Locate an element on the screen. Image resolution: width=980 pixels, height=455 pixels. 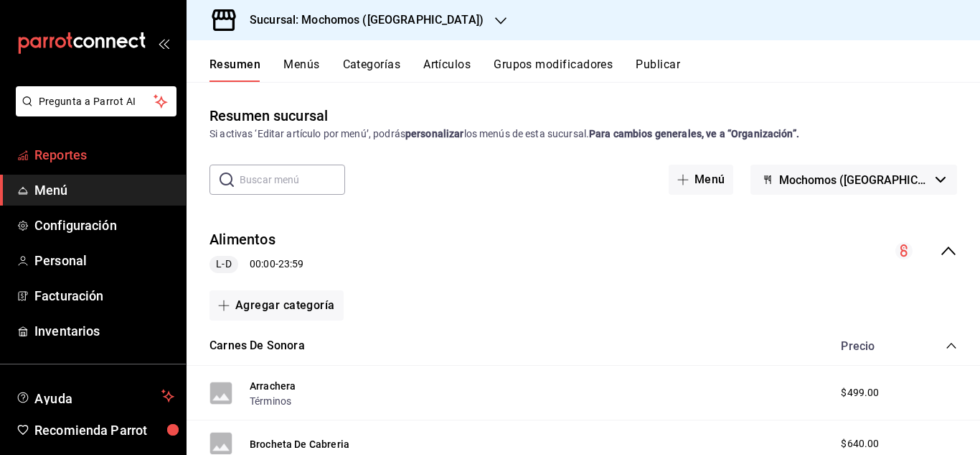
button: Pregunta a Parrot AI is located at coordinates (96, 101).